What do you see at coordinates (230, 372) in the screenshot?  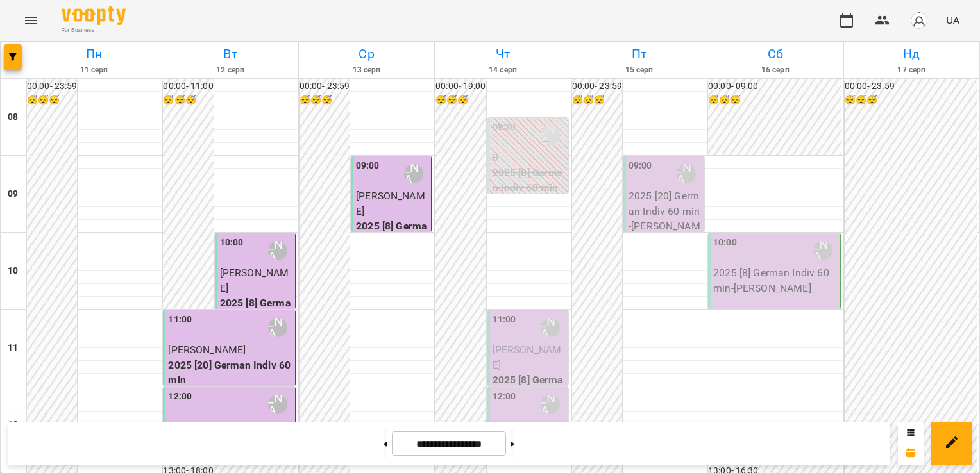 I see `p: 2025 [20] German Indiv 60 min` at bounding box center [230, 372].